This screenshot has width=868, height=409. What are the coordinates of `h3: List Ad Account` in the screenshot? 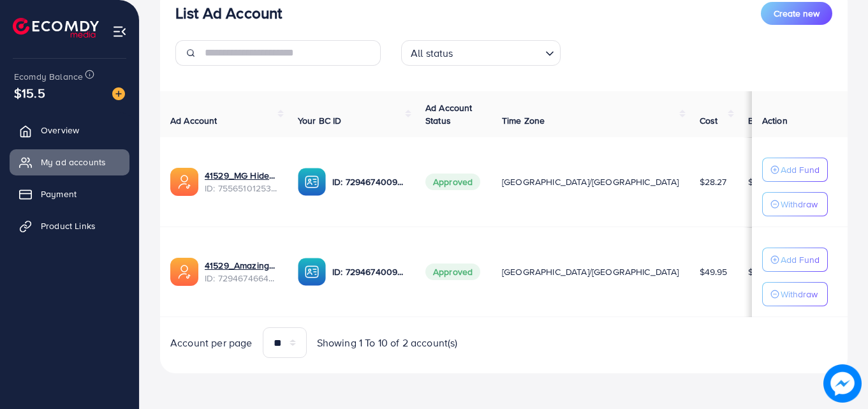 It's located at (228, 12).